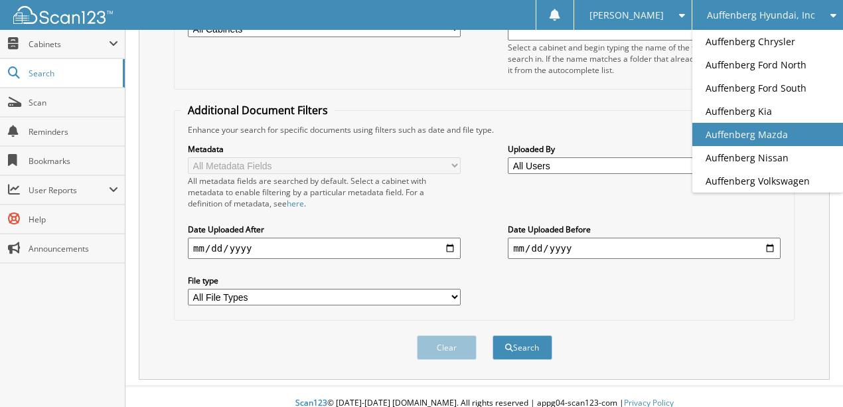 The height and width of the screenshot is (407, 843). What do you see at coordinates (73, 131) in the screenshot?
I see `span: Reminders` at bounding box center [73, 131].